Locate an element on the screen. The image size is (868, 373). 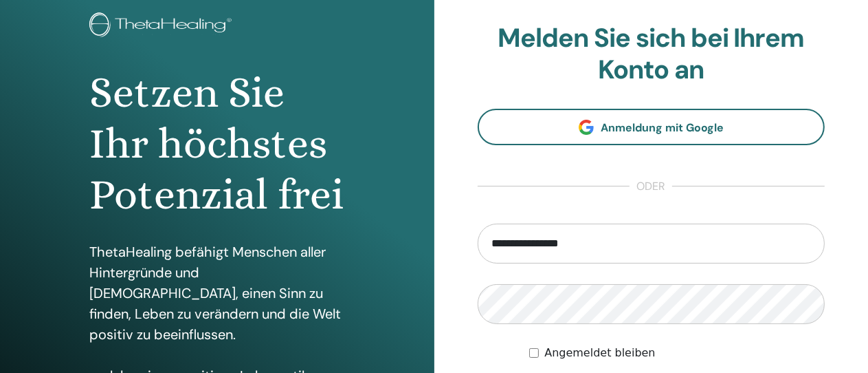
h1: Setzen Sie Ihr höchstes Potenzial frei is located at coordinates (216, 144).